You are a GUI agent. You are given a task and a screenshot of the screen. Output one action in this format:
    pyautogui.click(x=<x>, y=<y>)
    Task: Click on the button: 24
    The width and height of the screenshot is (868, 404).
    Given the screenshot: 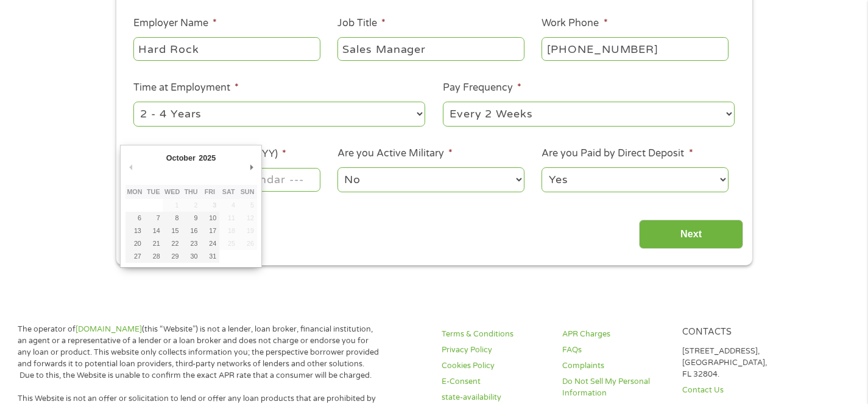 What is the action you would take?
    pyautogui.click(x=210, y=243)
    